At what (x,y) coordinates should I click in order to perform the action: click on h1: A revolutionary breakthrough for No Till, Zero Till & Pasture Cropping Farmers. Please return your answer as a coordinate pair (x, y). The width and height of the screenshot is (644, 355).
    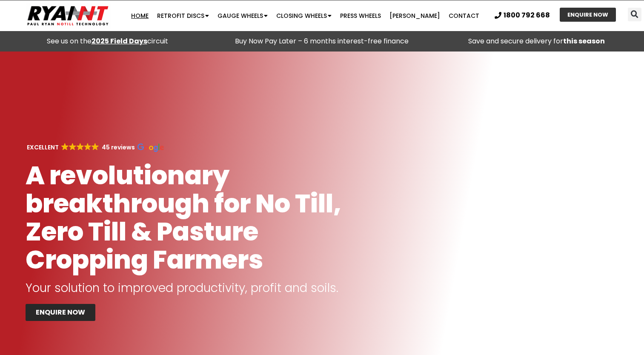
    Looking at the image, I should click on (189, 218).